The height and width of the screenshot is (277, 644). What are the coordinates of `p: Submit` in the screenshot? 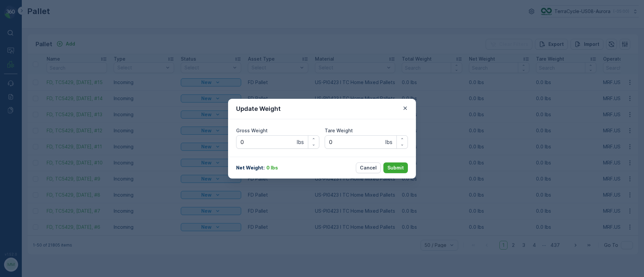 It's located at (395, 168).